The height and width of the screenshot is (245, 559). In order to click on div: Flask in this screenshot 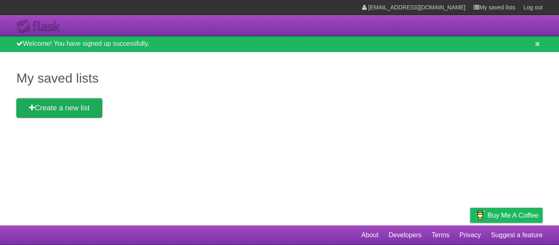, I will do `click(41, 27)`.